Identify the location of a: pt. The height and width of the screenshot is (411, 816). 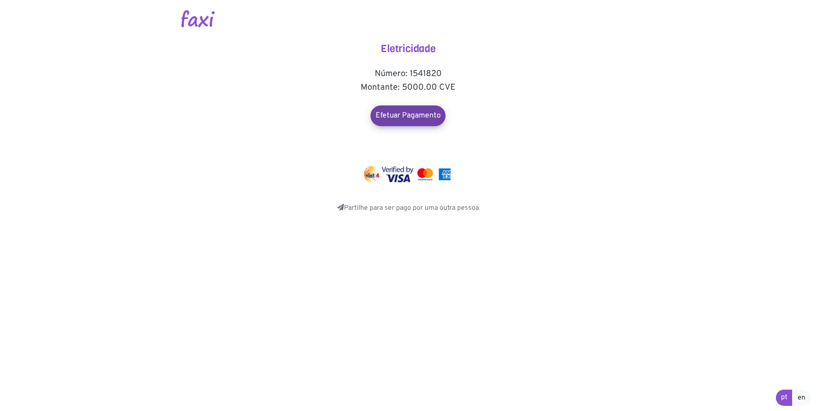
(784, 397).